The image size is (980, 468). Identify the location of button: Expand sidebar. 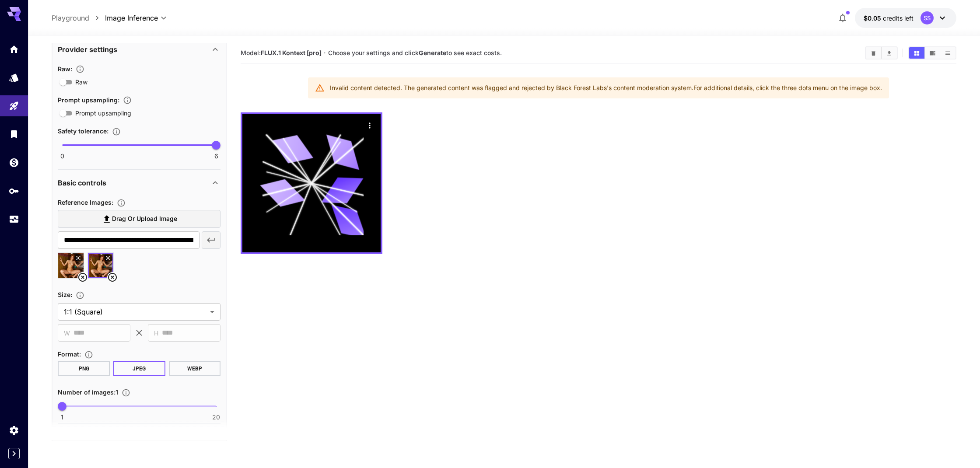
(14, 453).